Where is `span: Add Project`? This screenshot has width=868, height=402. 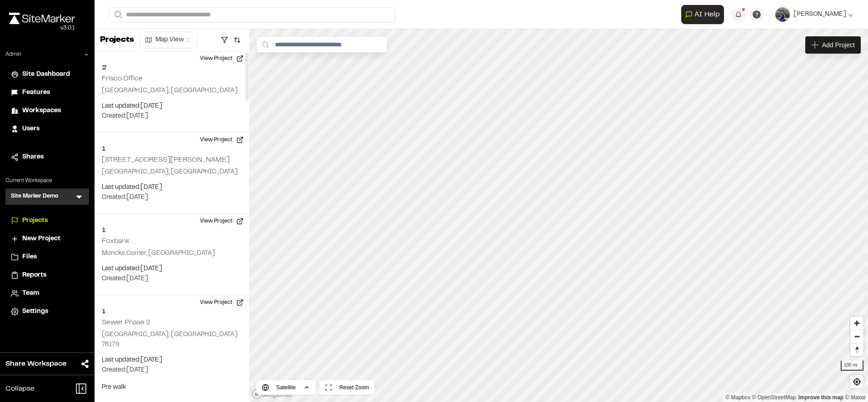
span: Add Project is located at coordinates (838, 45).